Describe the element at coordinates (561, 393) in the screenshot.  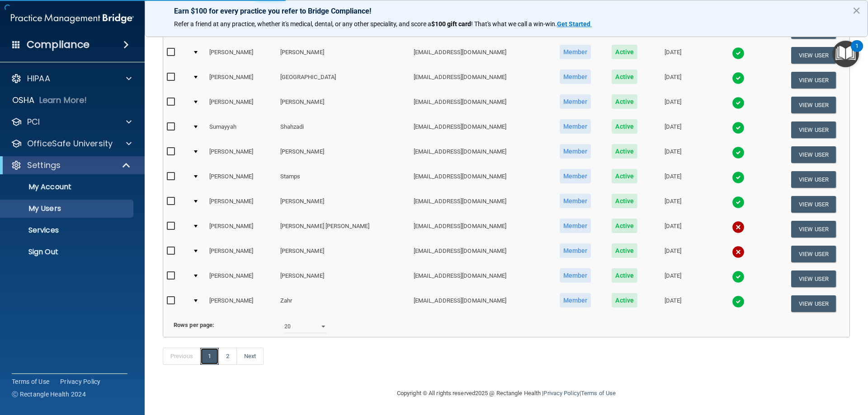
I see `a: Privacy Policy` at that location.